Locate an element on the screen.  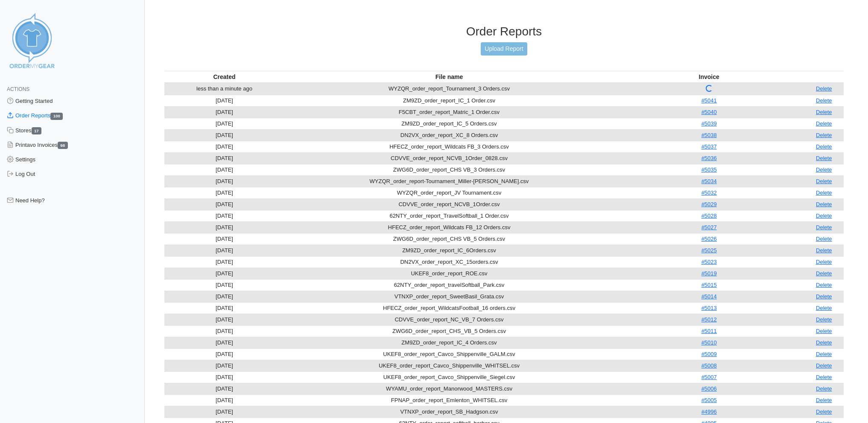
span: Actions is located at coordinates (18, 89).